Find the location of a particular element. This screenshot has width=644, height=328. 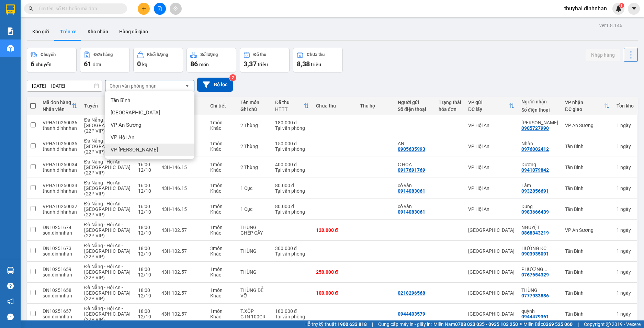

div: HƯỜNG KC is located at coordinates (540, 248).